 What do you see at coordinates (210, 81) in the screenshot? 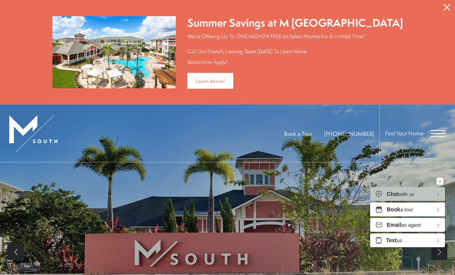
I see `a: Learn More!` at bounding box center [210, 81].